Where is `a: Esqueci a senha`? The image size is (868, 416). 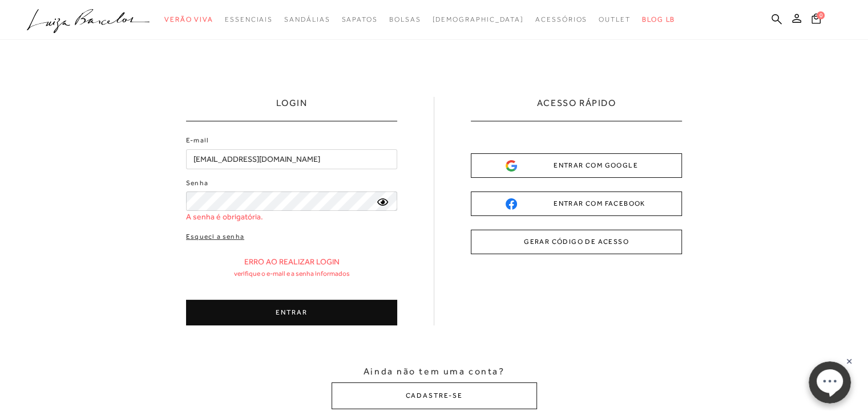 a: Esqueci a senha is located at coordinates (215, 236).